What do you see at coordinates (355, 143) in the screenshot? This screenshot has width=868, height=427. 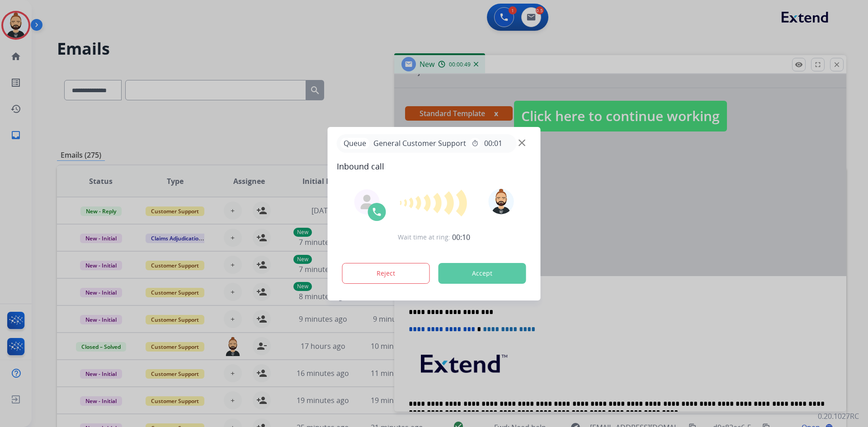 I see `p: Queue` at bounding box center [355, 143].